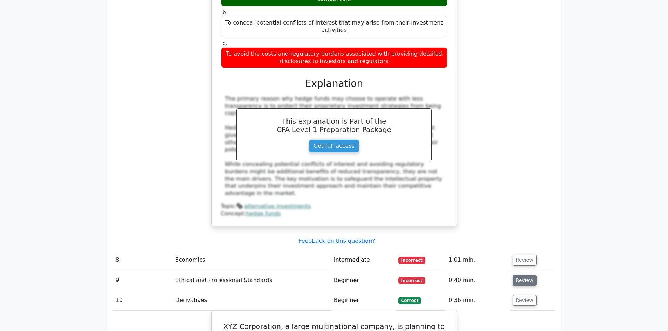  I want to click on div: The primary reason why hedge funds may choose to operate with less transparency is to protect the..., so click(334, 146).